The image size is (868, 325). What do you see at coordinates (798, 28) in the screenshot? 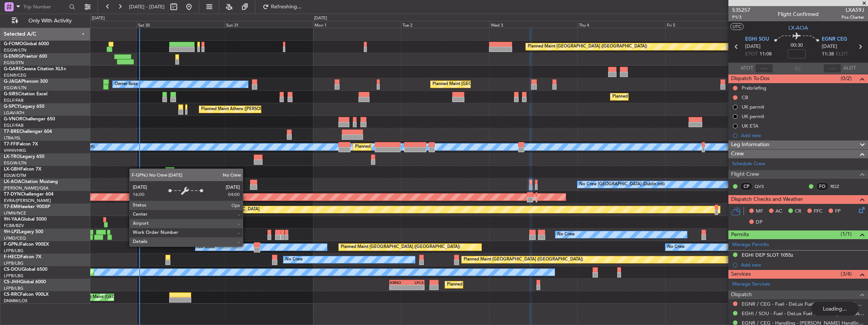
I see `span: LX-AOA` at bounding box center [798, 28].